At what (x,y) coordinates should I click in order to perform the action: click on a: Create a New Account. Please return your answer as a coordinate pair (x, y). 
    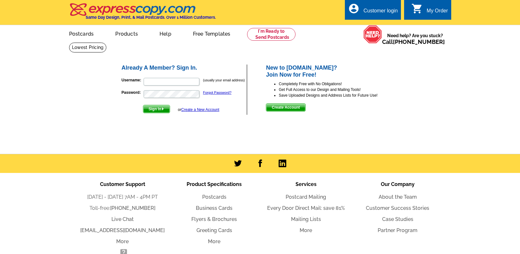
    Looking at the image, I should click on (200, 110).